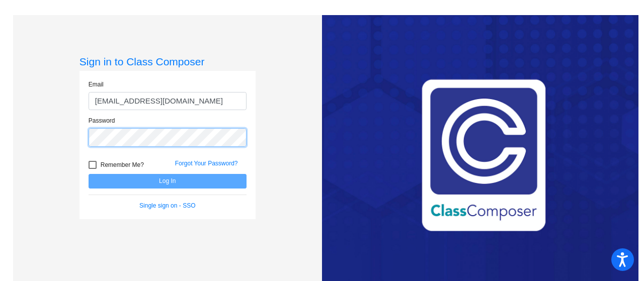  What do you see at coordinates (206, 164) in the screenshot?
I see `a: Forgot Your Password?` at bounding box center [206, 164].